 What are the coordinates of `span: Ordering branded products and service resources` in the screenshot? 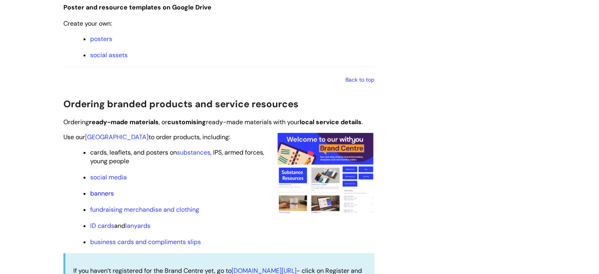 It's located at (181, 104).